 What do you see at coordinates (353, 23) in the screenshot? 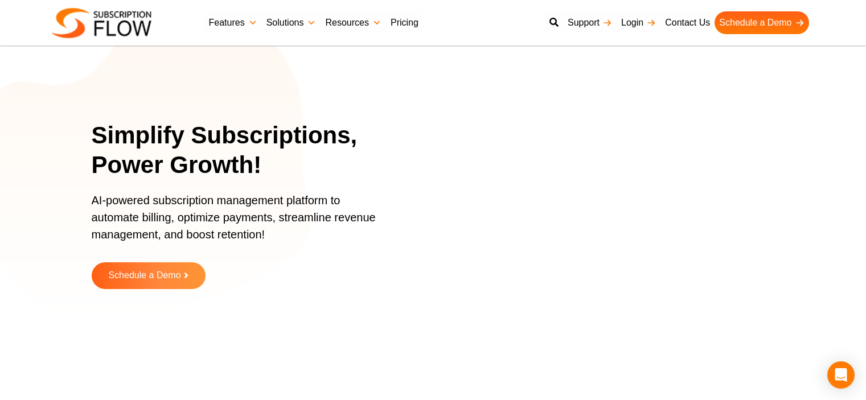
I see `a: Resources` at bounding box center [353, 23].